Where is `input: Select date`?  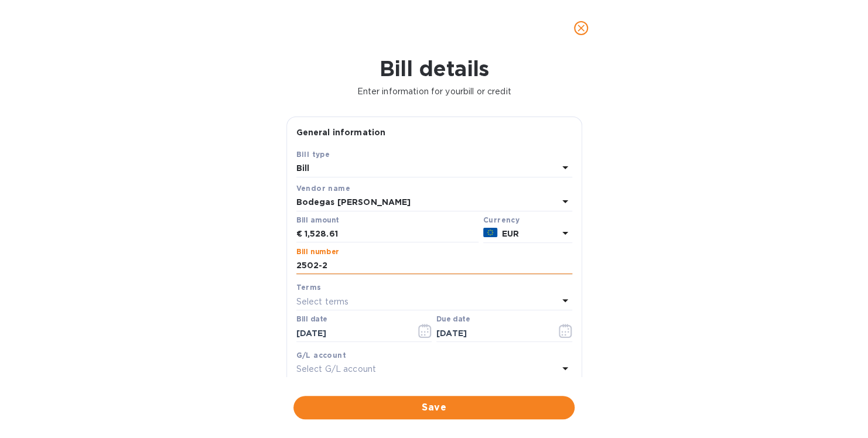 input: Select date is located at coordinates (351, 334).